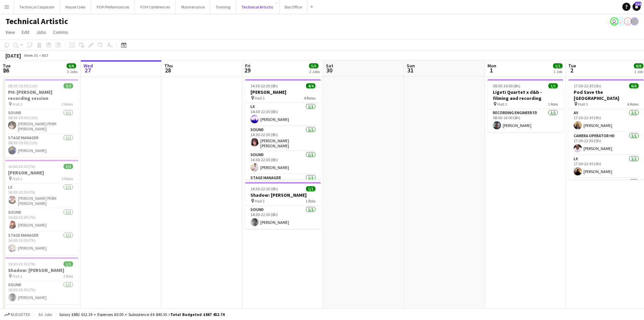  I want to click on app-job-card: 08:00-16:00 (8h)1/1Ligeti Quartet x d&b - filming and recording Hall 11 RoleRecording Engineer FD..., so click(525, 106).